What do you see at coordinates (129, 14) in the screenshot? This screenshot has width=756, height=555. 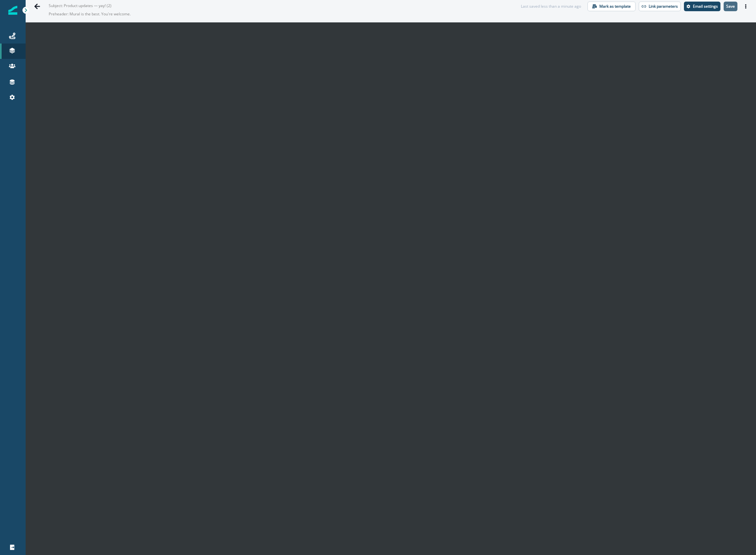 I see `p: Preheader: Mural is the best. You're welcome.` at bounding box center [129, 14].